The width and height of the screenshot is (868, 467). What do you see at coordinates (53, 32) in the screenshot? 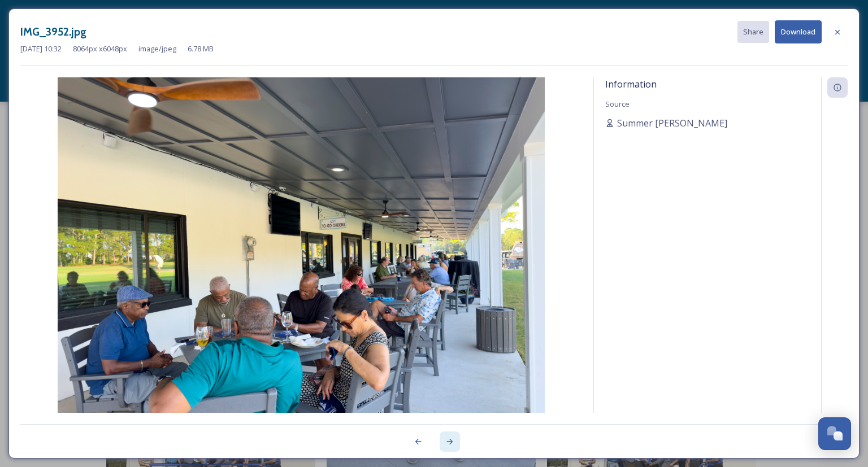
I see `h3: IMG_3952.jpg` at bounding box center [53, 32].